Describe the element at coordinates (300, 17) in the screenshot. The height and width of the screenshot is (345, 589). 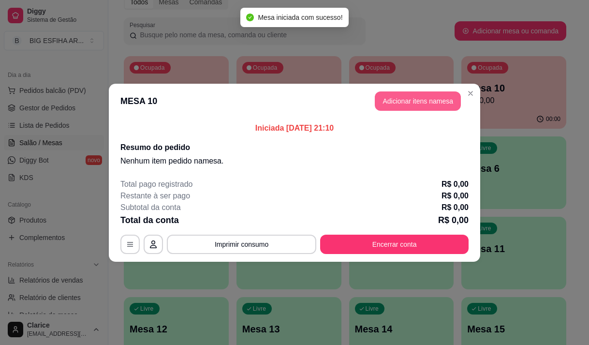
I see `span: Mesa iniciada com sucesso!` at that location.